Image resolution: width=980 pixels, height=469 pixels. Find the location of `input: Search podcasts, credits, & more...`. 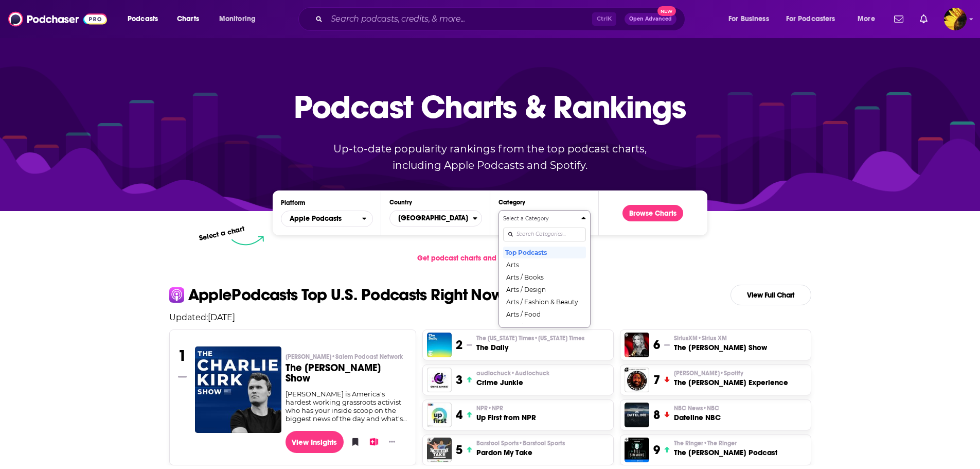

input: Search podcasts, credits, & more... is located at coordinates (459, 19).